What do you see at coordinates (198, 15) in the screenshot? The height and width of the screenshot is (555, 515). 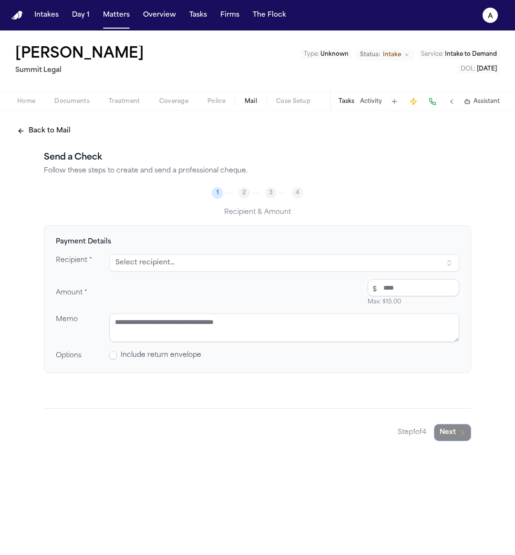 I see `a: Tasks` at bounding box center [198, 15].